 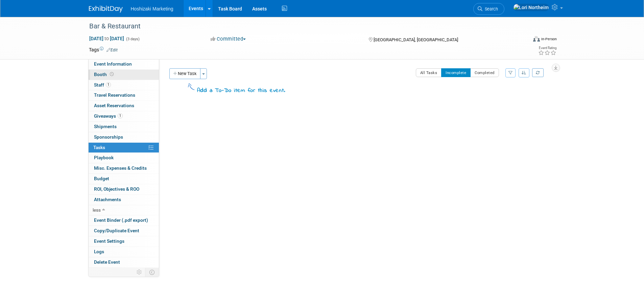 What do you see at coordinates (548, 39) in the screenshot?
I see `div: In-Person` at bounding box center [548, 39].